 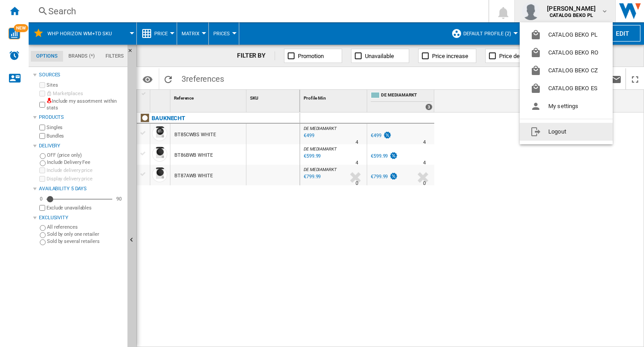 I want to click on md-menu-item: My settings, so click(x=566, y=106).